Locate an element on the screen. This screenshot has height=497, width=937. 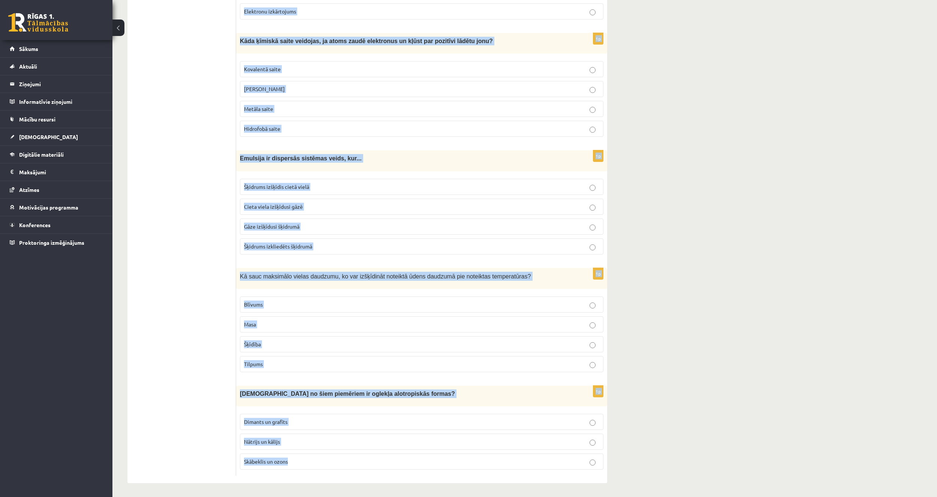
input: Tilpums is located at coordinates (592, 365).